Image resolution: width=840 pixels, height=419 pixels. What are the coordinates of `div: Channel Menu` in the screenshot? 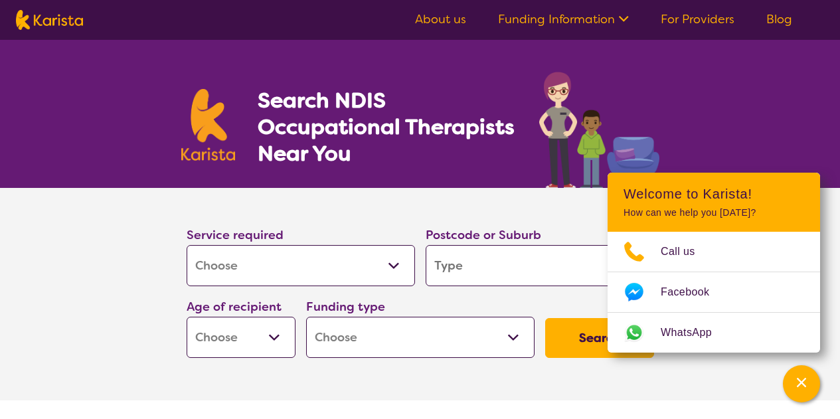 It's located at (714, 262).